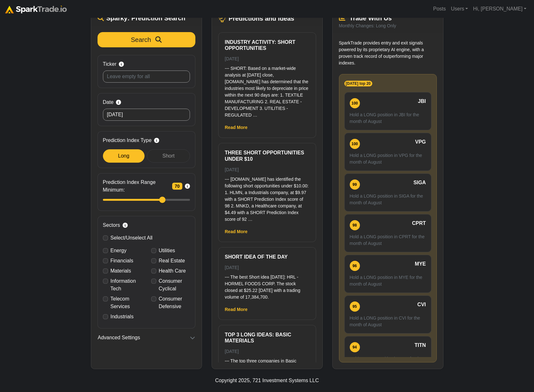 The image size is (534, 392). What do you see at coordinates (422, 101) in the screenshot?
I see `span: JBI` at bounding box center [422, 101].